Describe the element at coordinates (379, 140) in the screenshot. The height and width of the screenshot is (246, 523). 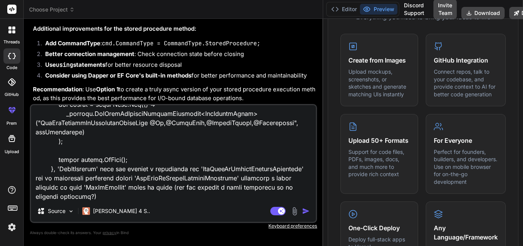
I see `h4: Upload 50+ Formats` at that location.